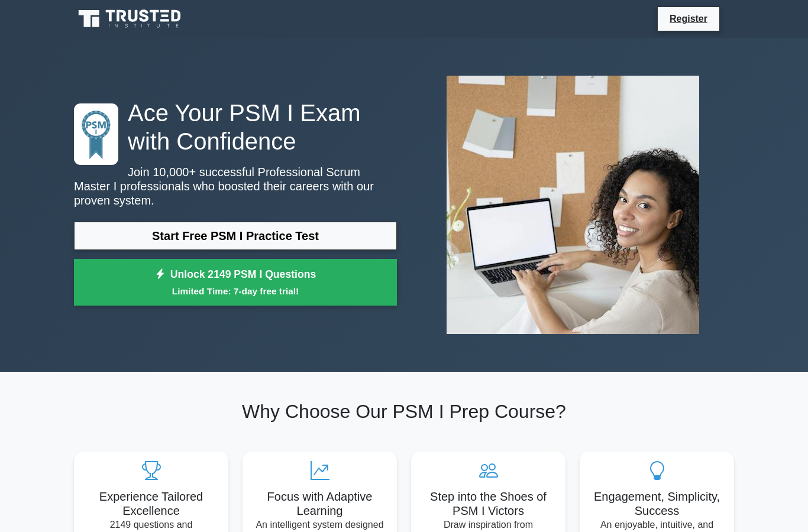  What do you see at coordinates (236, 127) in the screenshot?
I see `h1: Ace Your PSM I Exam with Confidence` at bounding box center [236, 127].